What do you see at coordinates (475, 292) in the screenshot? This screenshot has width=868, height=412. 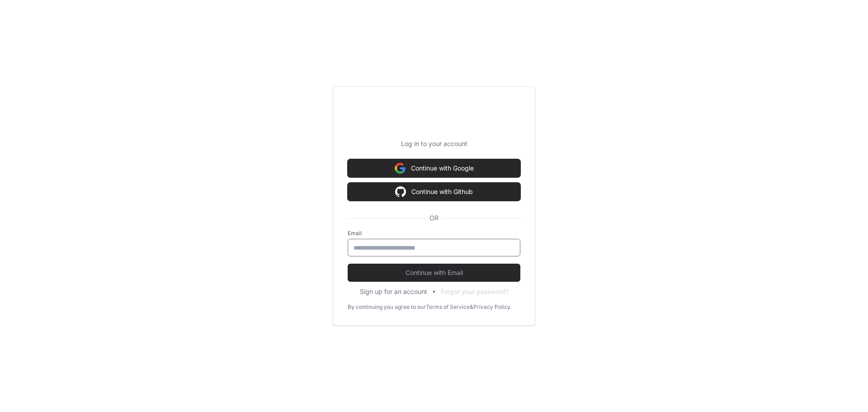 I see `button: Forgot your password?` at bounding box center [475, 292].